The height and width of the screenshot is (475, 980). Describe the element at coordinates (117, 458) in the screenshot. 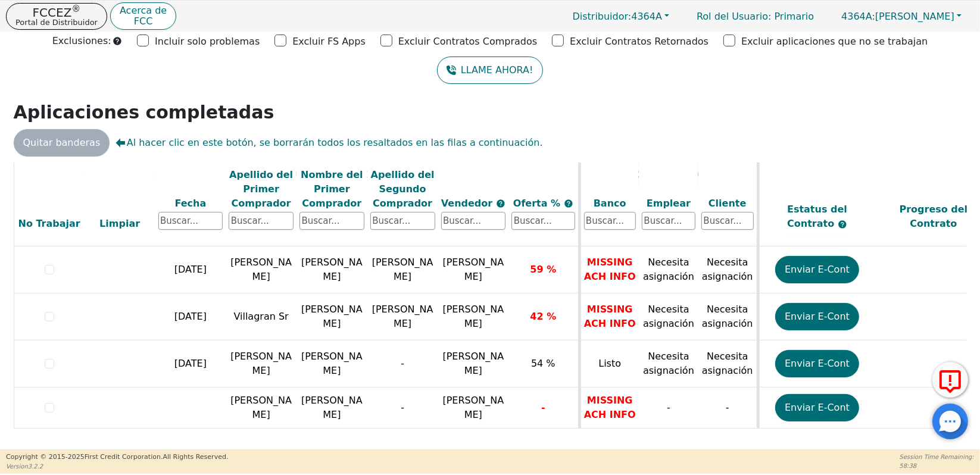

I see `p: Copyright © 2015- 2025 First Credit Corporation.` at that location.